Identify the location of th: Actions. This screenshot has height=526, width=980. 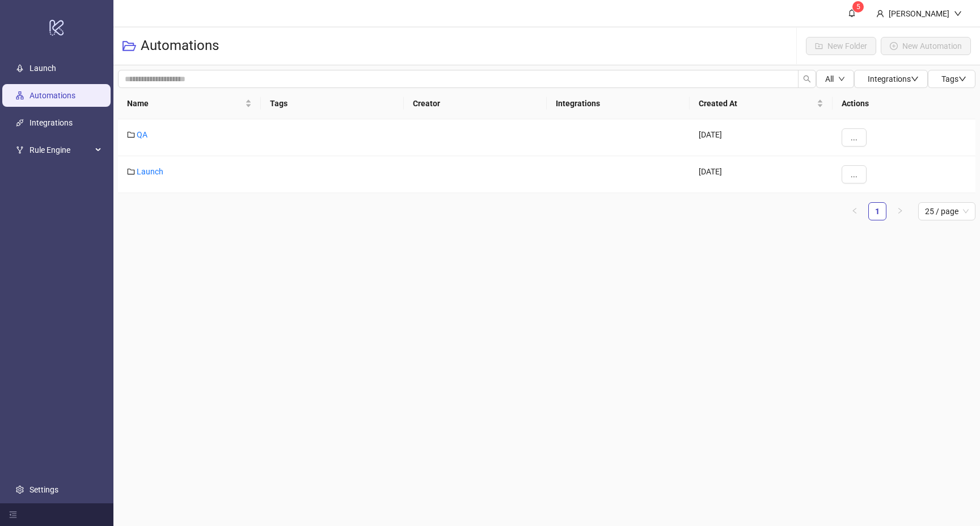
(904, 103).